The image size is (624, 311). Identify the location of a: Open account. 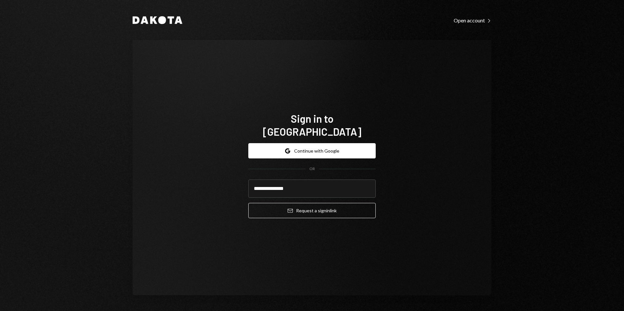
(472, 20).